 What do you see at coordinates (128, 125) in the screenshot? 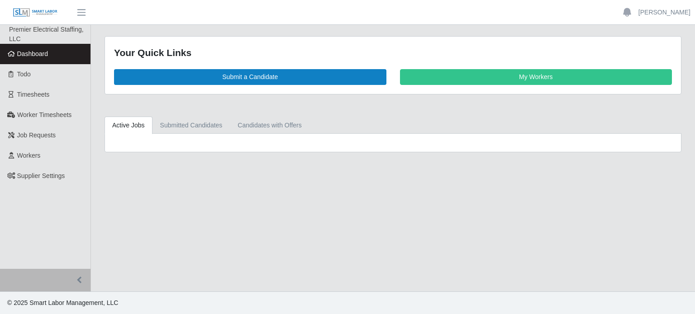
I see `a: Active Jobs` at bounding box center [128, 125].